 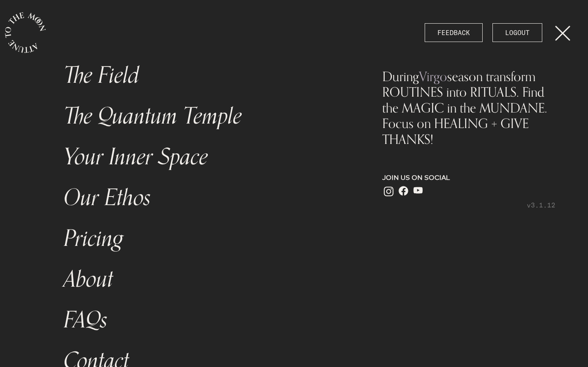 What do you see at coordinates (206, 198) in the screenshot?
I see `a: Our Ethos` at bounding box center [206, 198].